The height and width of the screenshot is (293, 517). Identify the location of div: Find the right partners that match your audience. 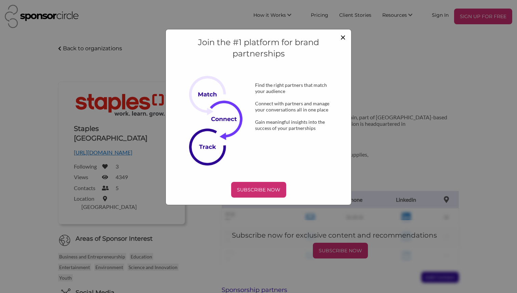
(294, 88).